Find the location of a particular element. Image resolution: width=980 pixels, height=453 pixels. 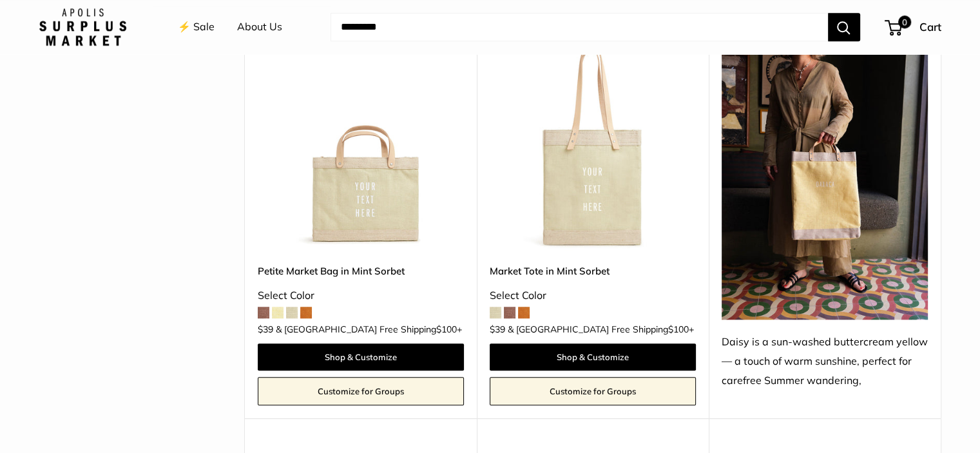

span: 0 is located at coordinates (904, 22).